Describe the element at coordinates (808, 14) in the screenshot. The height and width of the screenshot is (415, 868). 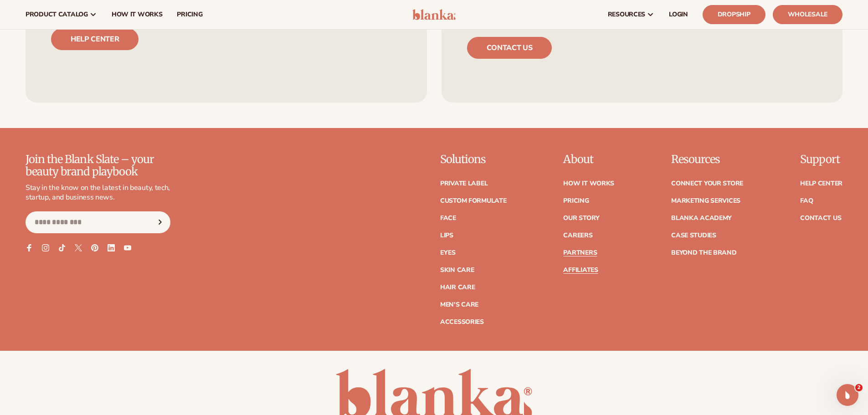
I see `a: Wholesale` at that location.